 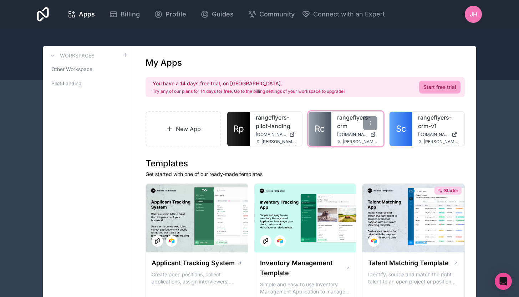 What do you see at coordinates (401, 129) in the screenshot?
I see `a: Sc` at bounding box center [401, 129].